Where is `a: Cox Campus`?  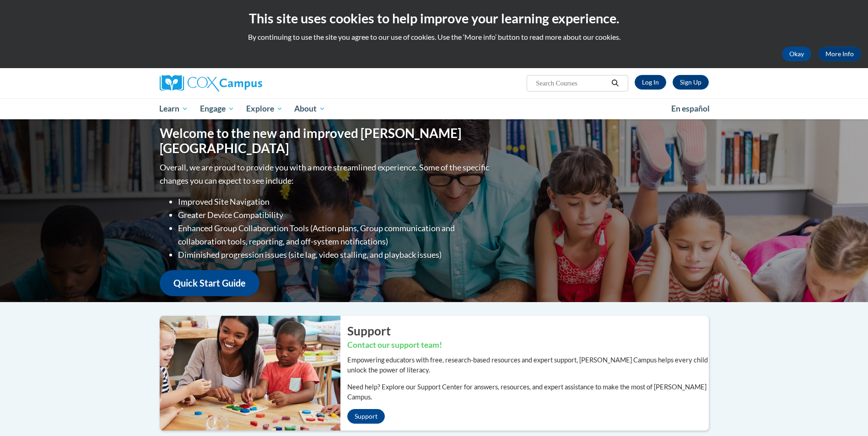 a: Cox Campus is located at coordinates (247, 83).